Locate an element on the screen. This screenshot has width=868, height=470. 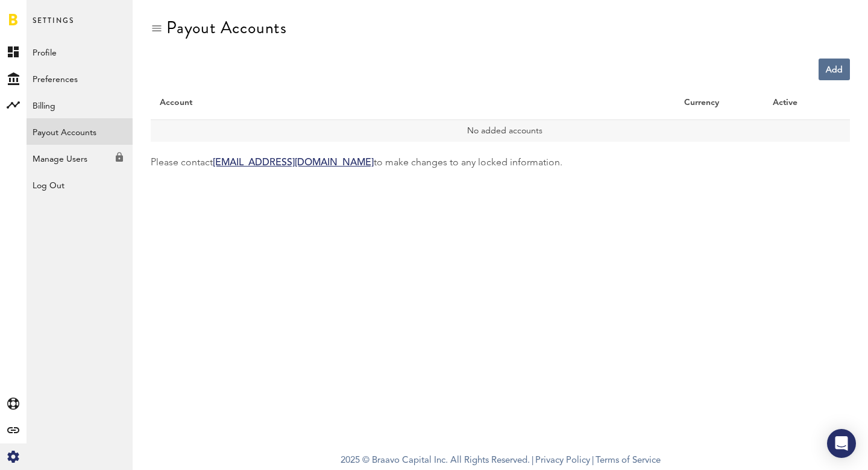
div: Open Intercom Messenger is located at coordinates (842, 444).